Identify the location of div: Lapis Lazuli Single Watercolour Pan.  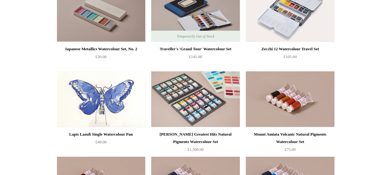
(101, 135).